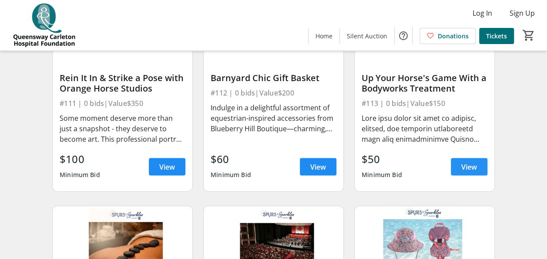 Image resolution: width=547 pixels, height=259 pixels. What do you see at coordinates (122, 128) in the screenshot?
I see `div: Some moment deserve more than just a snapshot - they deserve to become art. This professional por...` at bounding box center [122, 128].